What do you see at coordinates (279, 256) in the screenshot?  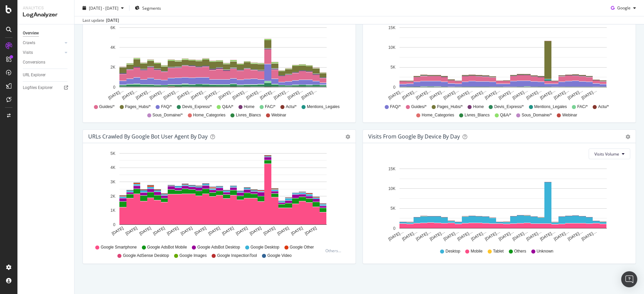 I see `span: Google Video` at bounding box center [279, 256].